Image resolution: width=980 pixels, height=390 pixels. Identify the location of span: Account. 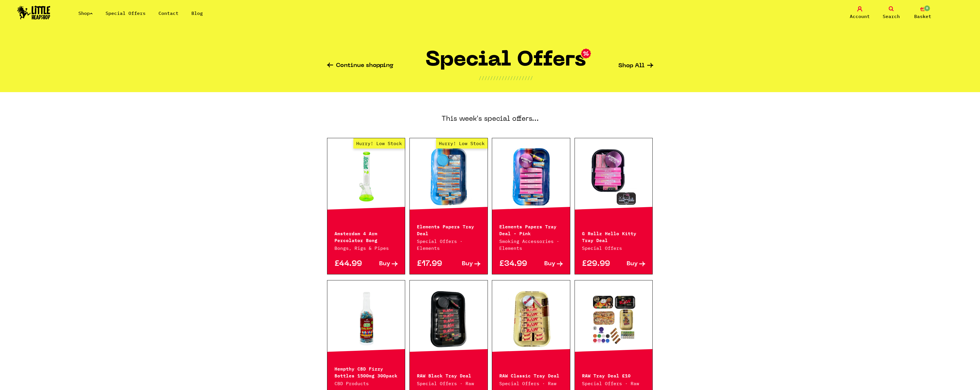
(860, 16).